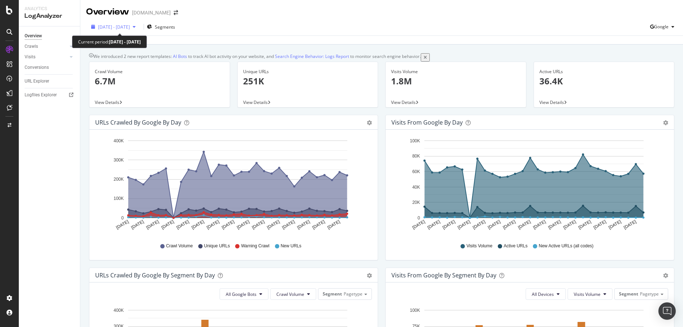  What do you see at coordinates (543, 294) in the screenshot?
I see `span: All Devices` at bounding box center [543, 294].